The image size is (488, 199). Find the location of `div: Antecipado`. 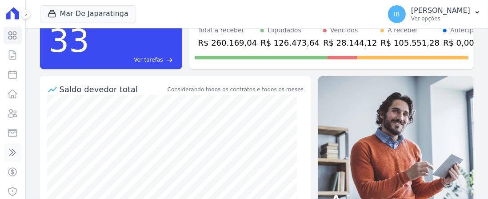

div: Antecipado is located at coordinates (467, 30).